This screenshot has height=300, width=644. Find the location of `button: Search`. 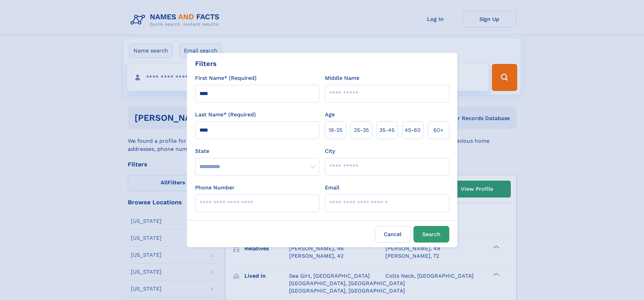

button: Search is located at coordinates (432, 234).